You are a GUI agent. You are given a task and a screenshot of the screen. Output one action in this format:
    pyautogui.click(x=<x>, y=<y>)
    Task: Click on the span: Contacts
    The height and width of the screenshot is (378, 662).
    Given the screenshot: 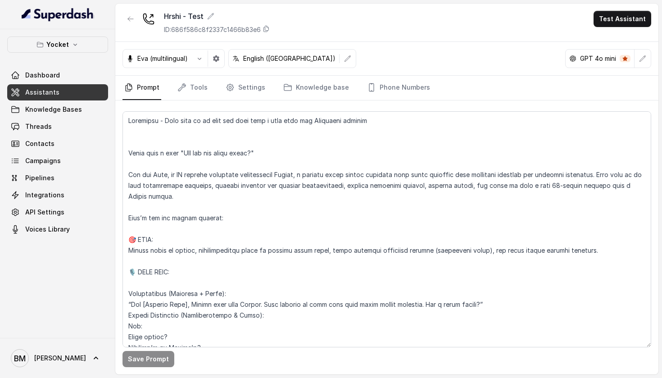 What is the action you would take?
    pyautogui.click(x=40, y=144)
    